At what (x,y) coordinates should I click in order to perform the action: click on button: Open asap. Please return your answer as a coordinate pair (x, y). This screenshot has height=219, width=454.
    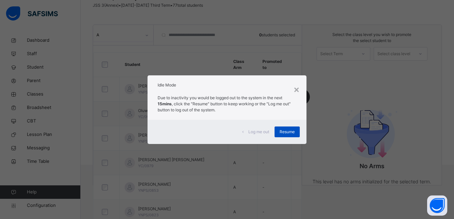
    Looking at the image, I should click on (437, 205).